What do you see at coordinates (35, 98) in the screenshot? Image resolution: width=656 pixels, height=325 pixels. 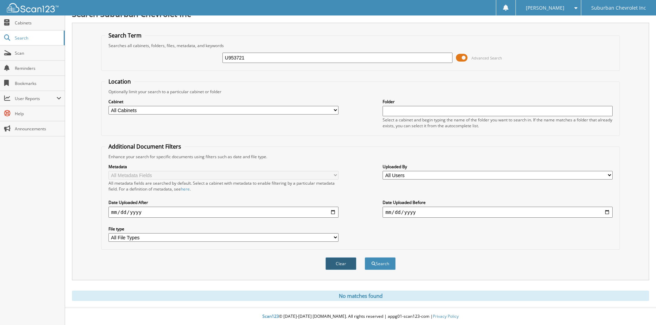 I see `span: User Reports` at bounding box center [35, 98].